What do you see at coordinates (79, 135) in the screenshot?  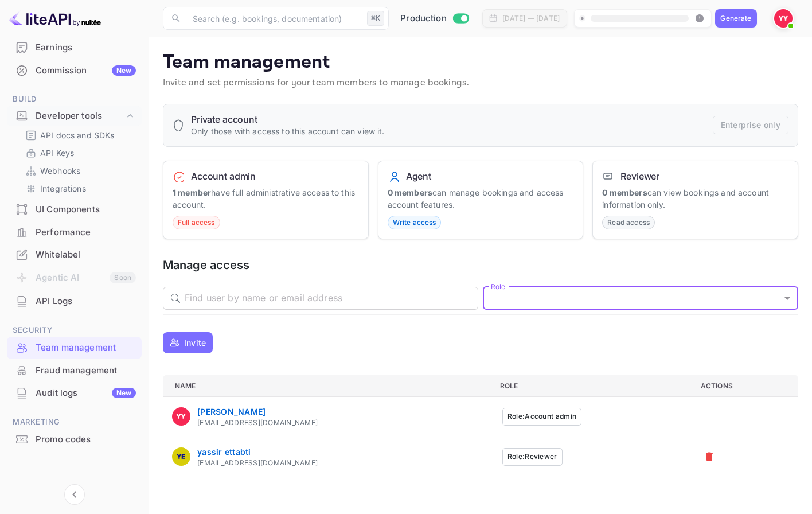 I see `div: API docs and SDKs` at bounding box center [79, 135].